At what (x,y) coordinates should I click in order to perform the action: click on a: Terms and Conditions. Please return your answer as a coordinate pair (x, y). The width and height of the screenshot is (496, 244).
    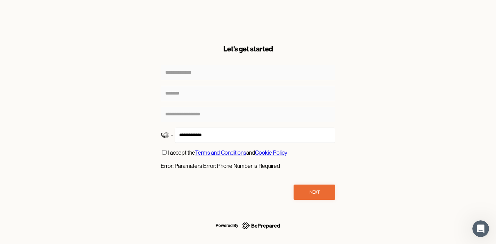
    Looking at the image, I should click on (220, 153).